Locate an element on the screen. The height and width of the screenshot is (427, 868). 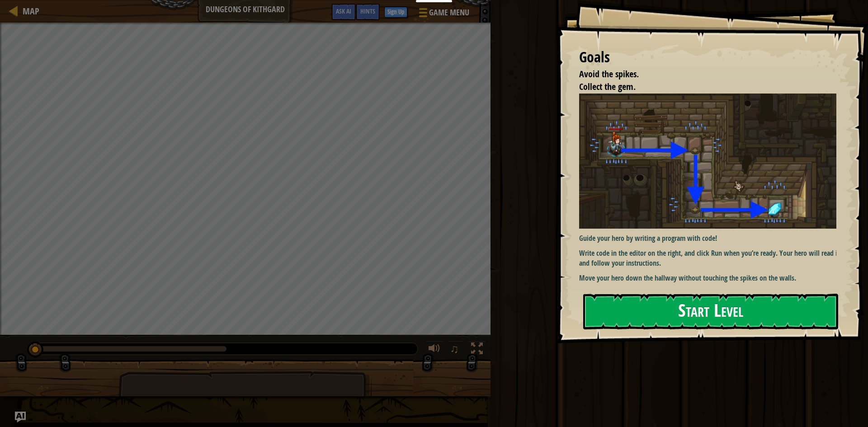
span: Map is located at coordinates (31, 11).